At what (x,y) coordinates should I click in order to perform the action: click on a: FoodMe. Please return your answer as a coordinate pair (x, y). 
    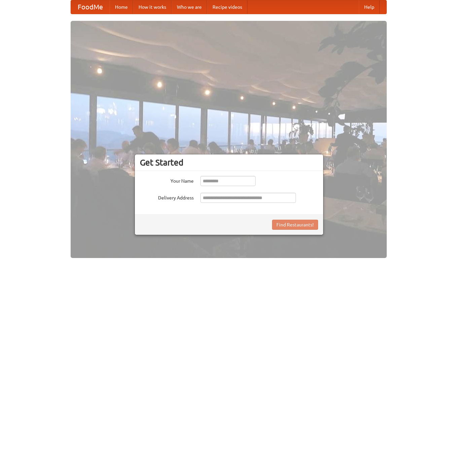
    Looking at the image, I should click on (90, 7).